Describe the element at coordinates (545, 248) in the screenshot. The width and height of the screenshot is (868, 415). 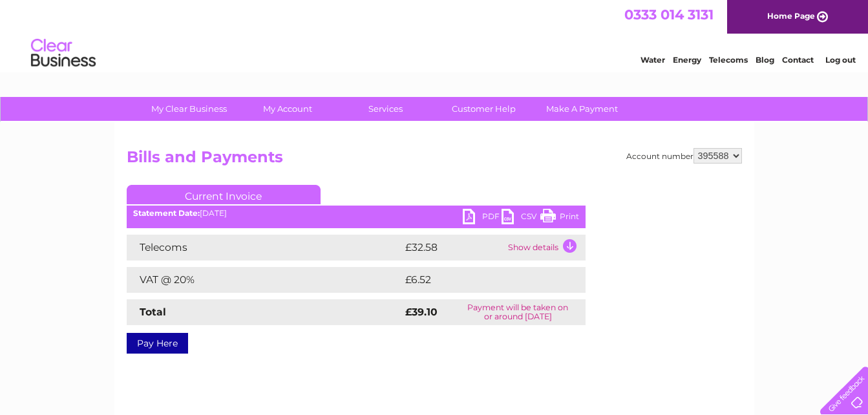
I see `td: Show details` at that location.